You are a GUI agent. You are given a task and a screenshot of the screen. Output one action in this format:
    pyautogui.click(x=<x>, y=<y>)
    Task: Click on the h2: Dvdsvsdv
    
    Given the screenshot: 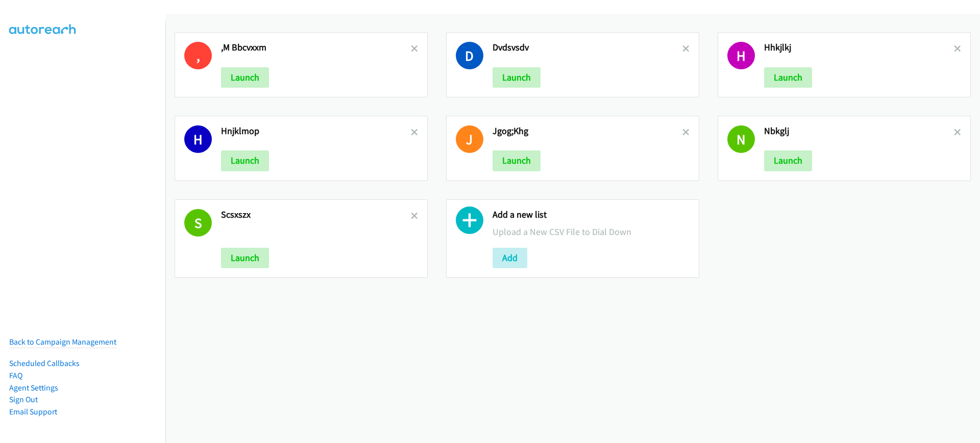 What is the action you would take?
    pyautogui.click(x=587, y=48)
    